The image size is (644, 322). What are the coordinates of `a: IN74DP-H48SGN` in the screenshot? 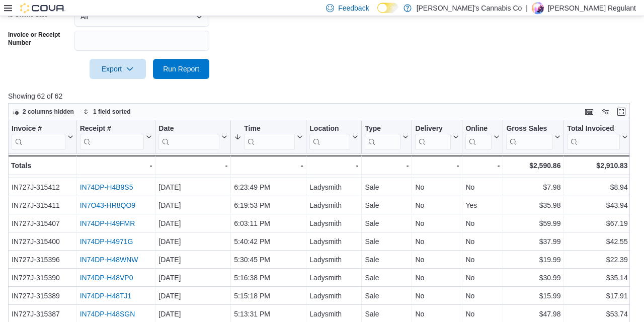 It's located at (108, 314).